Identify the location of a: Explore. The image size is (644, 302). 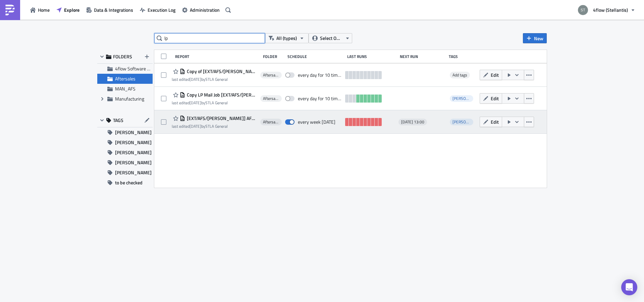
(67, 10).